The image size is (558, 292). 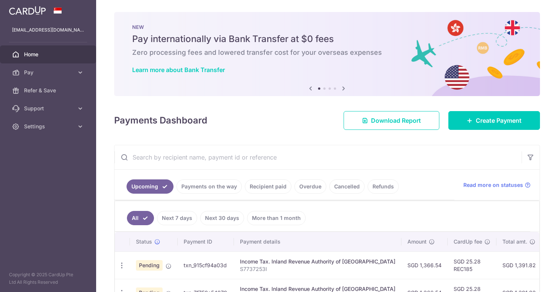 I want to click on span: Download Report, so click(x=396, y=121).